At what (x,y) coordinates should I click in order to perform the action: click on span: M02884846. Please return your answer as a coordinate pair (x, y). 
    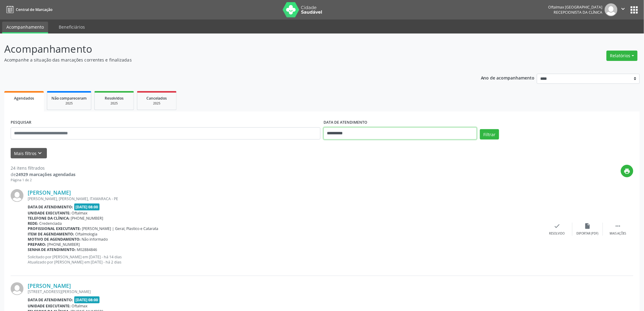
    Looking at the image, I should click on (87, 249).